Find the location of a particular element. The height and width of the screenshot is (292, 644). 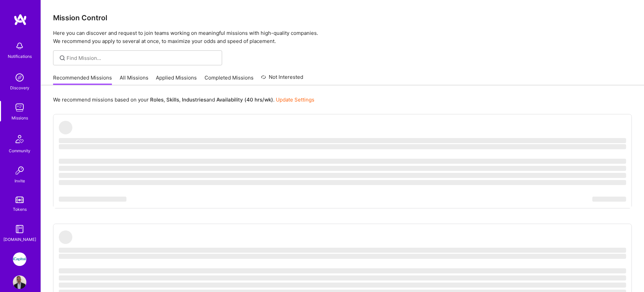

div: Invite is located at coordinates (20, 180).